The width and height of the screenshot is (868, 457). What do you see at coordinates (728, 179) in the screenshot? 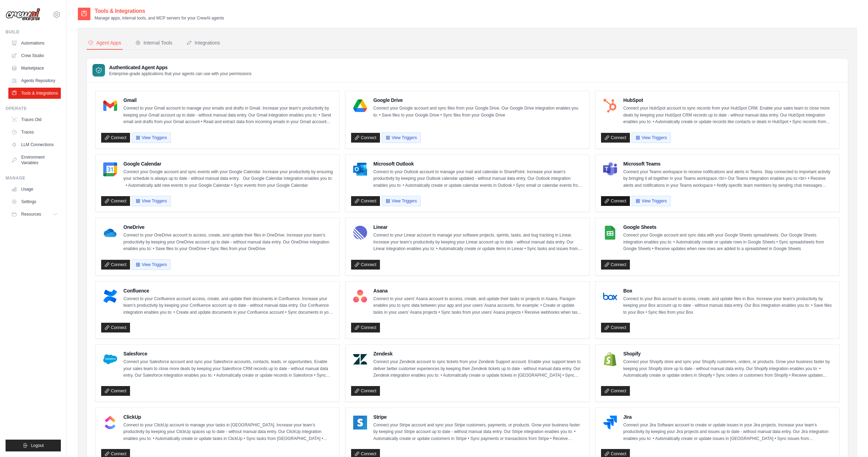
I see `p: Connect your Teams workspace to receive notifications and alerts in Teams. Stay connected to impo...` at bounding box center [728, 179].